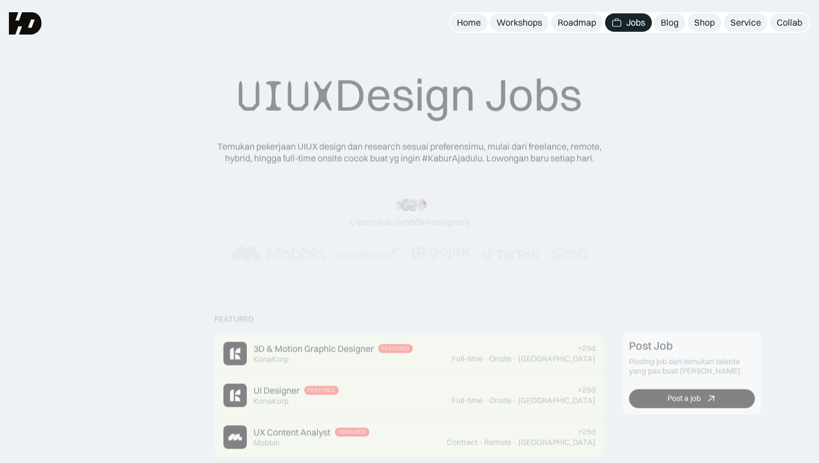 This screenshot has height=463, width=819. Describe the element at coordinates (746, 22) in the screenshot. I see `a: Service` at that location.